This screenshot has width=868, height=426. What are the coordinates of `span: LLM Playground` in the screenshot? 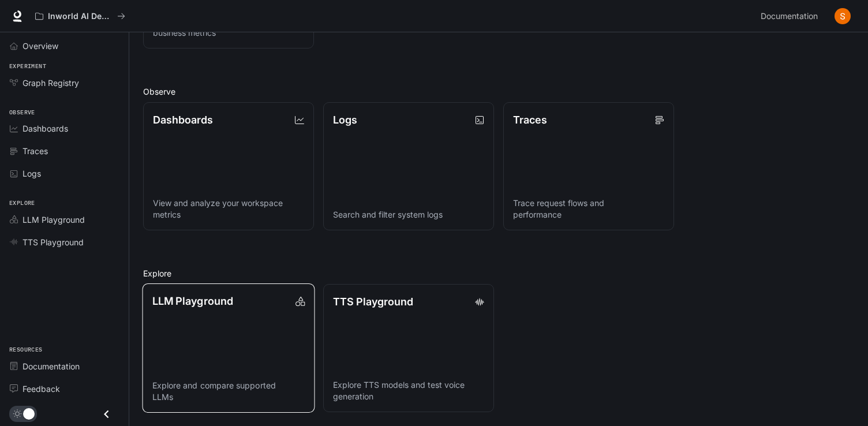 It's located at (53, 219).